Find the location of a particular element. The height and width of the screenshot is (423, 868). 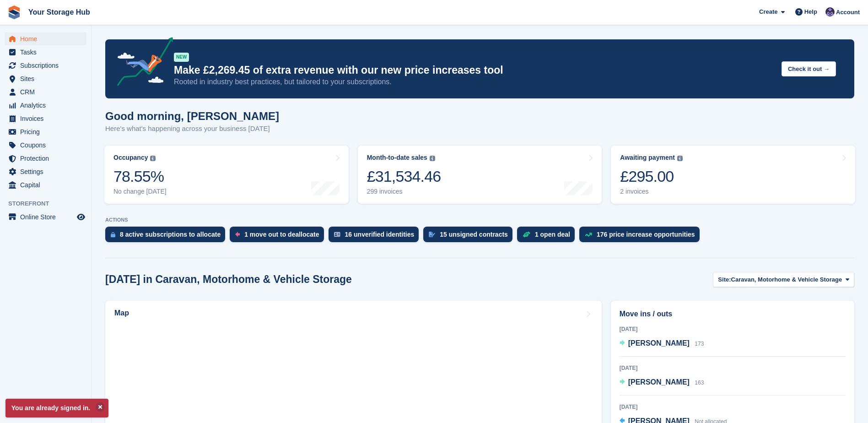

div: 2 invoices is located at coordinates (651, 191).